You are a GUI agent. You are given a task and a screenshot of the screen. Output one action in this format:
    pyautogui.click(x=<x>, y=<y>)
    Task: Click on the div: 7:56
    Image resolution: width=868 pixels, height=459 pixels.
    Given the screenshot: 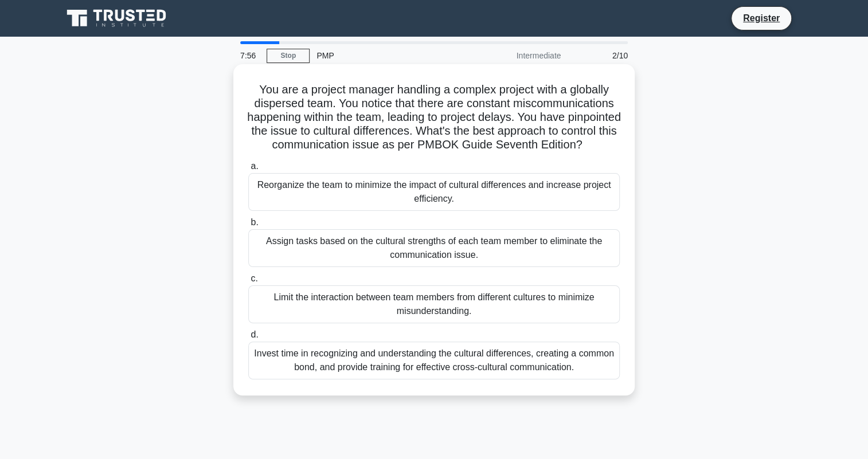 What is the action you would take?
    pyautogui.click(x=250, y=56)
    